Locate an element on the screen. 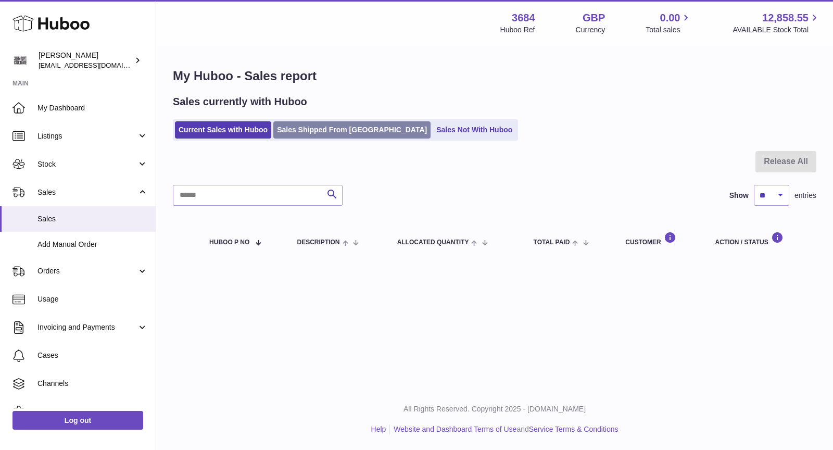 The image size is (833, 450). span: Orders is located at coordinates (87, 271).